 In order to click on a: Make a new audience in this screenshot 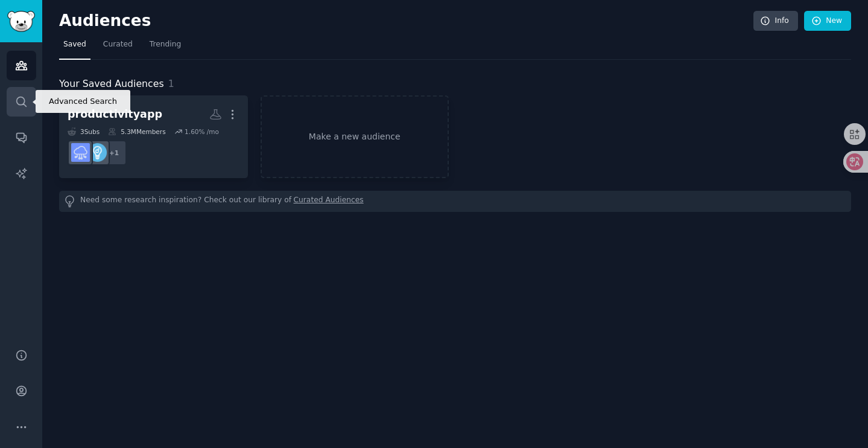, I will do `click(355, 136)`.